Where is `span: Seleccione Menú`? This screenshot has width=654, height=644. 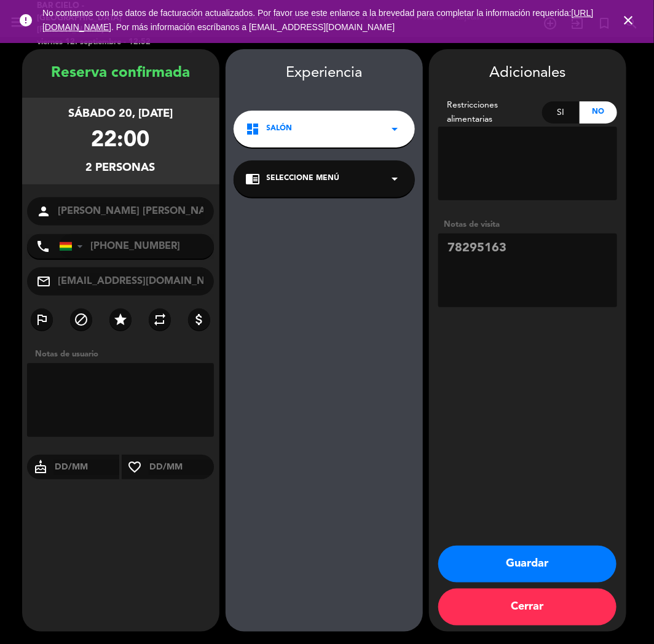 span: Seleccione Menú is located at coordinates (303, 179).